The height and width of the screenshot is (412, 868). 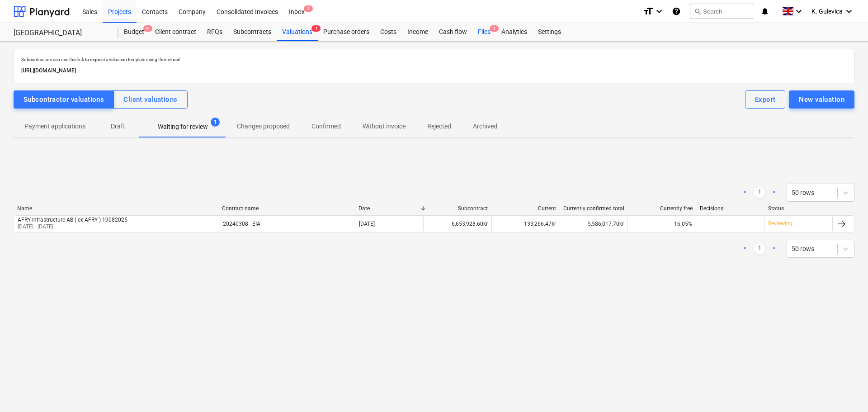 What do you see at coordinates (514, 32) in the screenshot?
I see `div: Analytics` at bounding box center [514, 32].